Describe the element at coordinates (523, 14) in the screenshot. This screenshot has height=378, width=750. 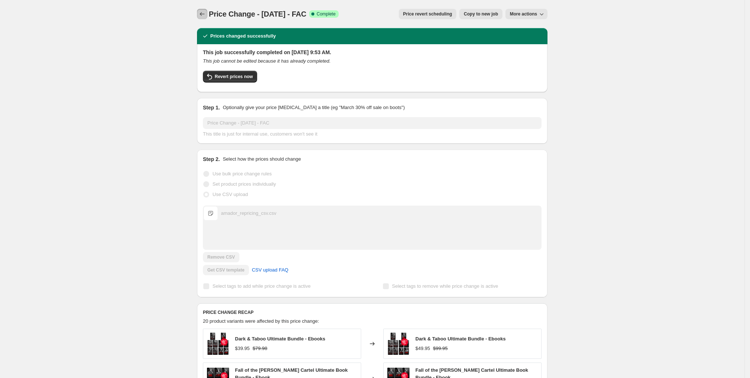
I see `span: More actions` at that location.